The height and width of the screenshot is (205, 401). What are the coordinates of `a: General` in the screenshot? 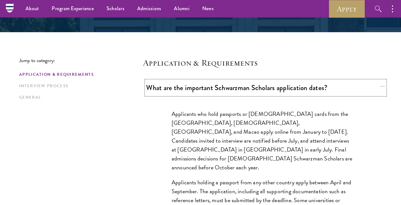 It's located at (79, 98).